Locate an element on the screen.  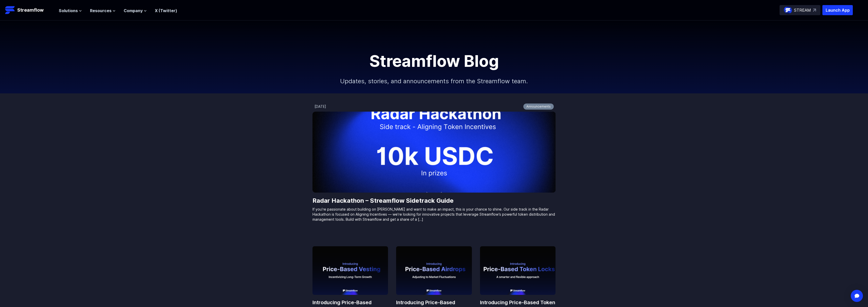
button: Company is located at coordinates (135, 11).